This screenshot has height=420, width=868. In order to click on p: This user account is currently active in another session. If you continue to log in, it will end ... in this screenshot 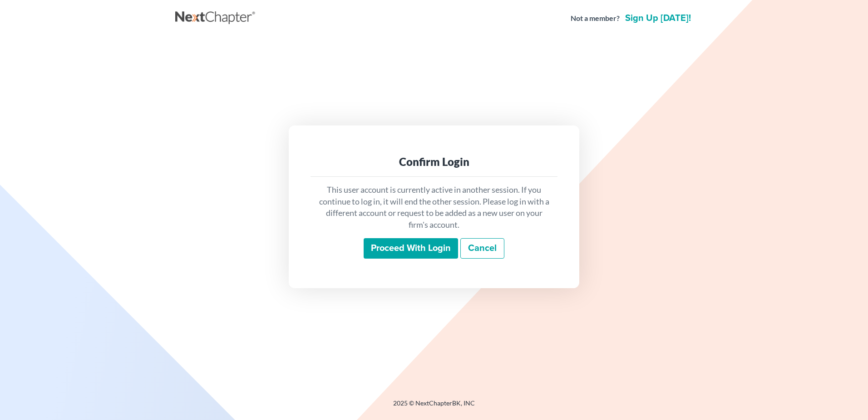, I will do `click(434, 207)`.